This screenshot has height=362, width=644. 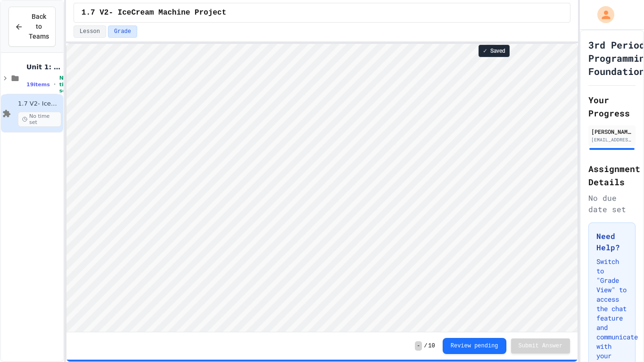 What do you see at coordinates (38, 85) in the screenshot?
I see `span: 19 items` at bounding box center [38, 85].